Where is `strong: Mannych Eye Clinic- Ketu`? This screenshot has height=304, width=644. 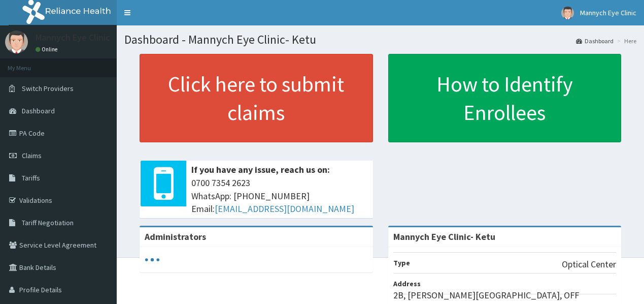
strong: Mannych Eye Clinic- Ketu is located at coordinates (444, 236).